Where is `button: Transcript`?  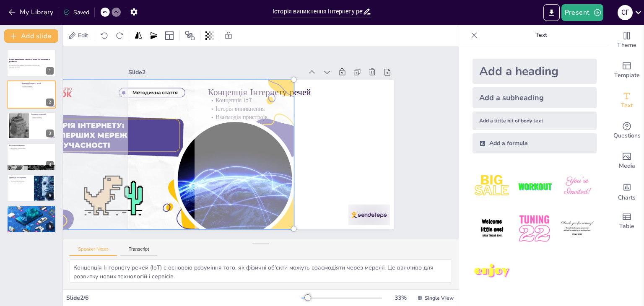
button: Transcript is located at coordinates (139, 251).